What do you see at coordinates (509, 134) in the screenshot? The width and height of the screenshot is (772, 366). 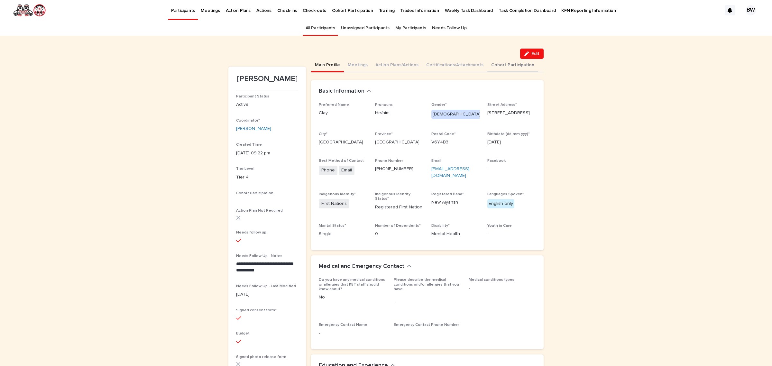 I see `span: Birthdate (dd-mm-yyy)*` at bounding box center [509, 134].